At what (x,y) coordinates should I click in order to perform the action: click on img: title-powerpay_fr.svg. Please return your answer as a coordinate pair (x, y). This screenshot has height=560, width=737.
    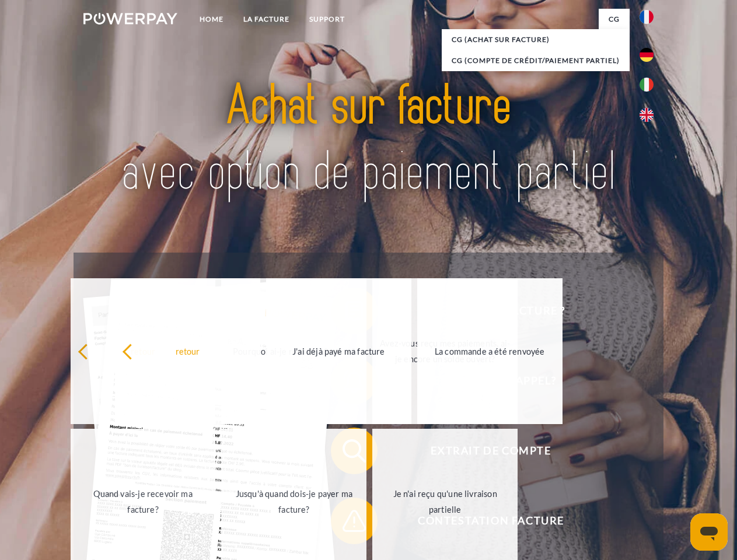
    Looking at the image, I should click on (368, 140).